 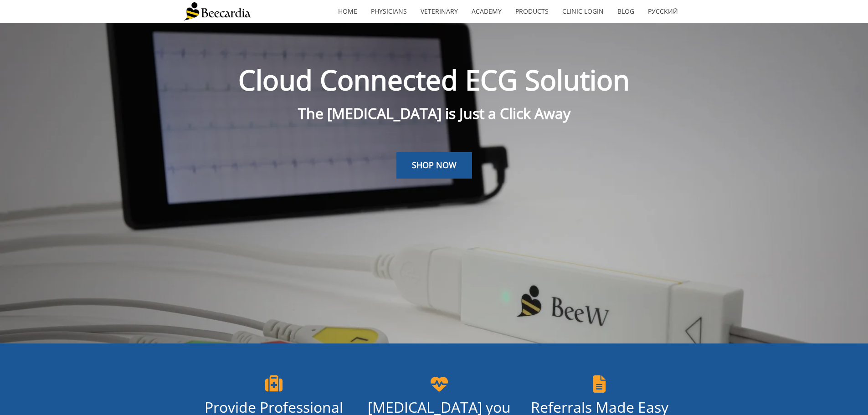 What do you see at coordinates (487, 11) in the screenshot?
I see `a: Academy` at bounding box center [487, 11].